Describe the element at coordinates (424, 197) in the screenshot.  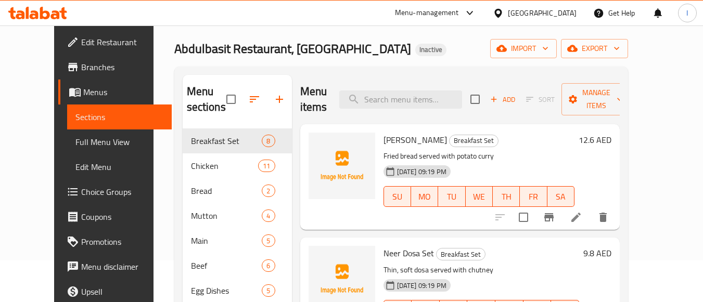
I see `span: MO` at that location.